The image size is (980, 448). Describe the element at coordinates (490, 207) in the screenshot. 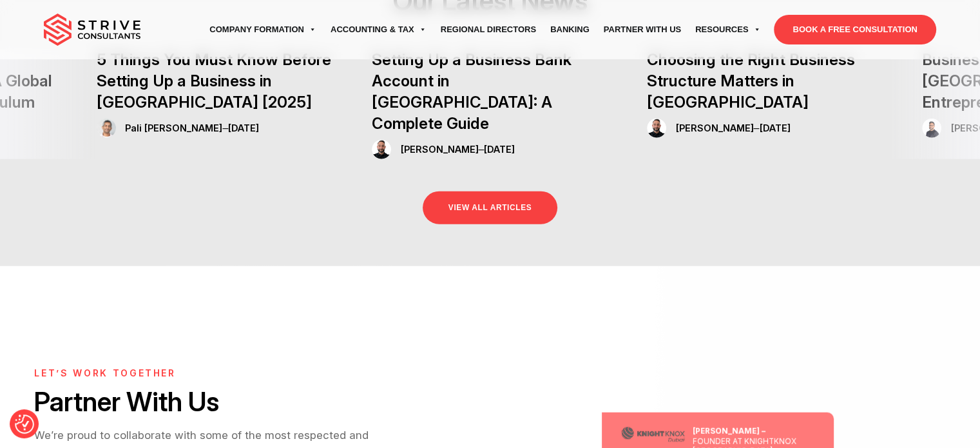

I see `a: VIEW ALL ARTICLES` at that location.